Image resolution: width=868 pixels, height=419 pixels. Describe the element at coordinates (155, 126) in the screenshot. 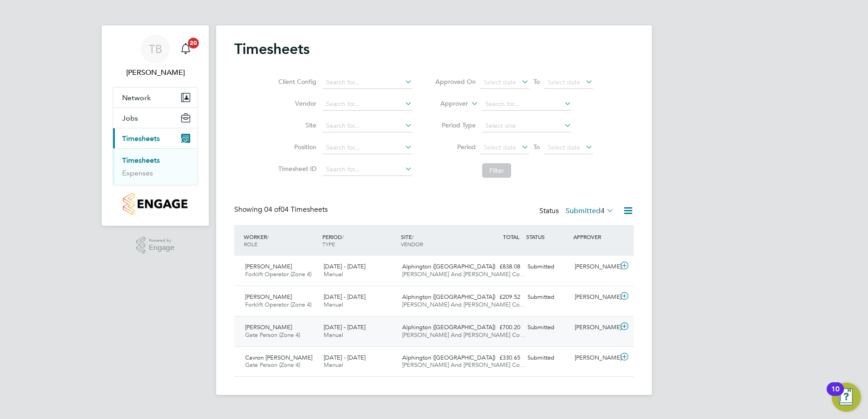

I see `nav: Main navigation` at that location.